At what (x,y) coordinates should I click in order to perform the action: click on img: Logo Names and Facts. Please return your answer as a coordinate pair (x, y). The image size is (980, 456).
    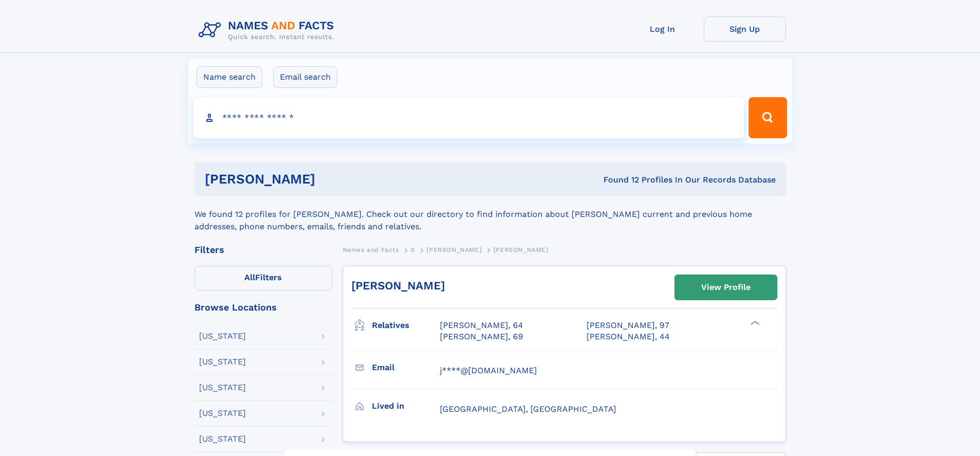
    Looking at the image, I should click on (269, 30).